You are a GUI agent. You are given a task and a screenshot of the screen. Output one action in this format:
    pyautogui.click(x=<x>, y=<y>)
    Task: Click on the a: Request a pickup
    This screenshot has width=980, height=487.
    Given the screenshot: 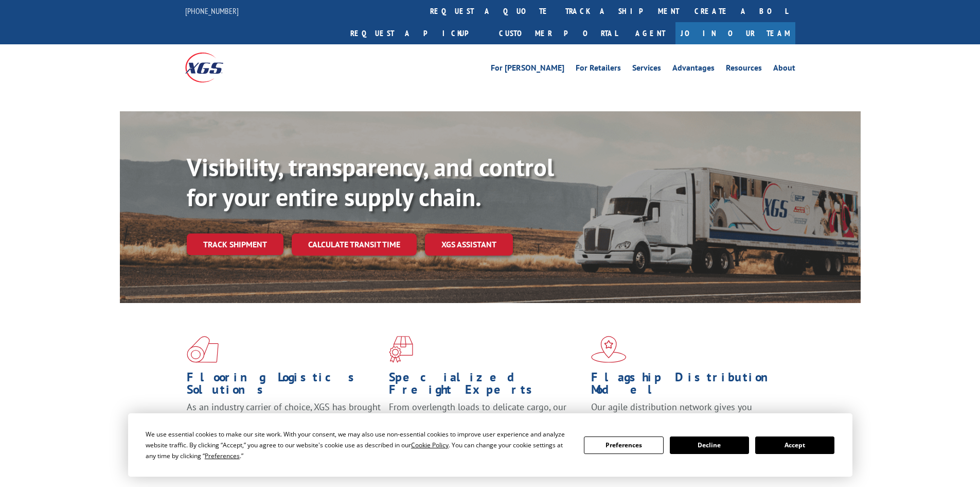 What is the action you would take?
    pyautogui.click(x=416, y=33)
    